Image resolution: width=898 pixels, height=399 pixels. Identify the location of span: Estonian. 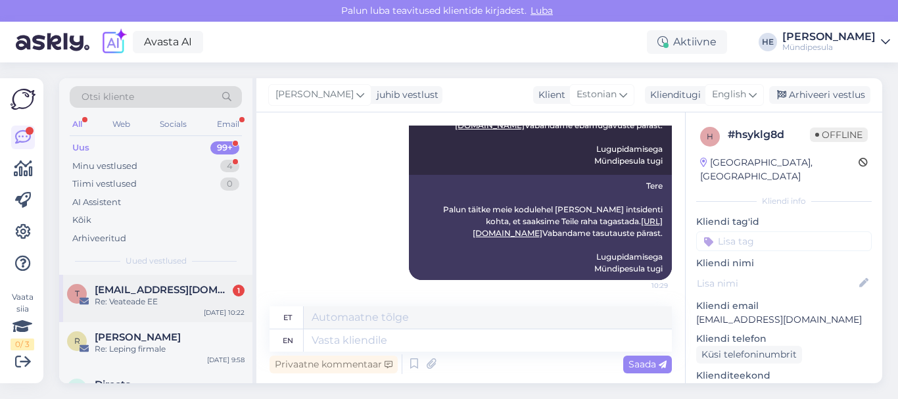
(596, 95).